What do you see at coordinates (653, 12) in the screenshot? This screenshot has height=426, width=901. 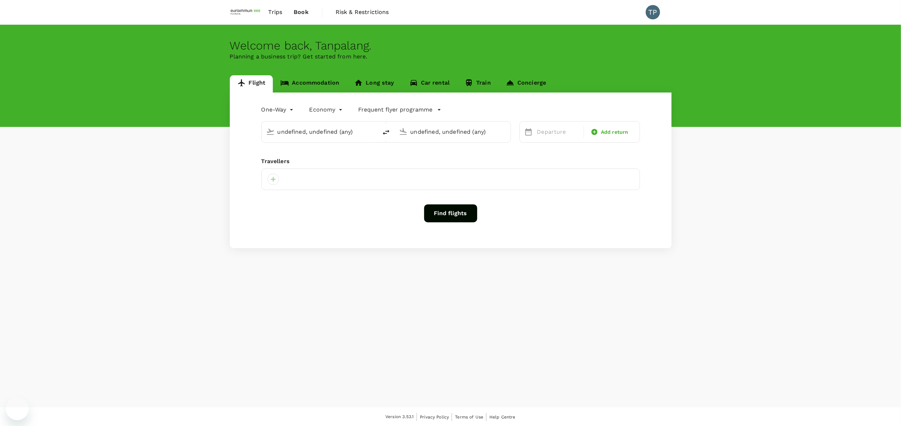 I see `div: TP` at bounding box center [653, 12].